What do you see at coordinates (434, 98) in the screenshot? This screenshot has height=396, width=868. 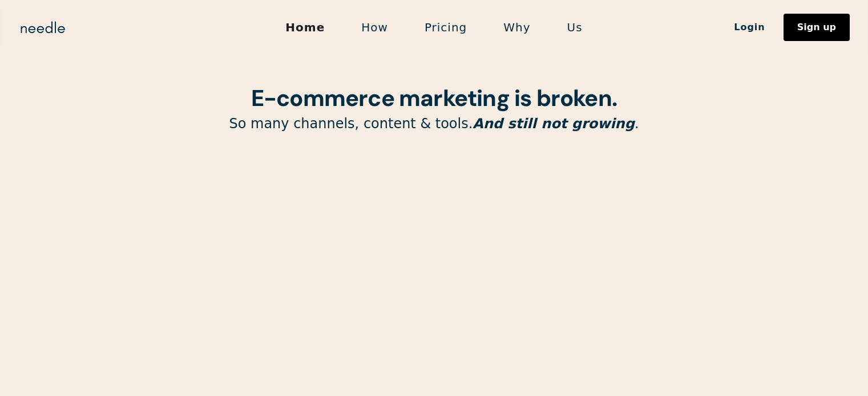 I see `strong: E-commerce marketing is broken.` at bounding box center [434, 98].